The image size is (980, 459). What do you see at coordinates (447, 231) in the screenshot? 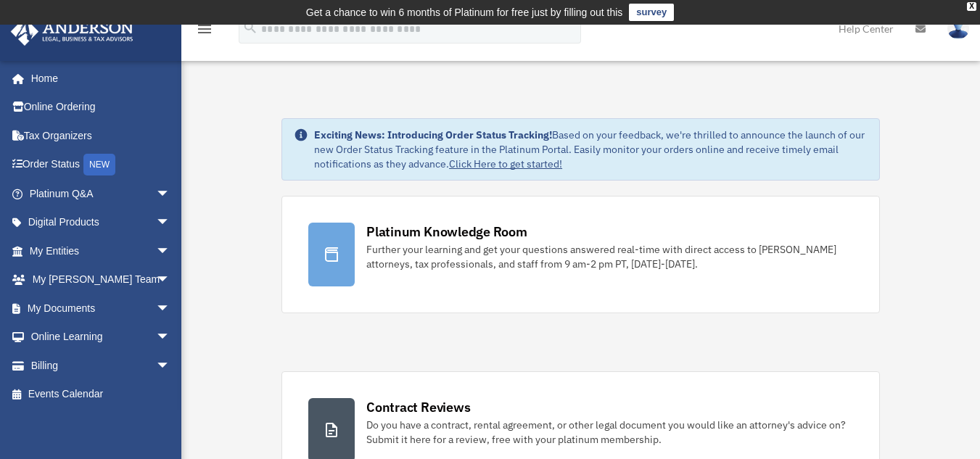
I see `div: Platinum Knowledge Room` at bounding box center [447, 231].